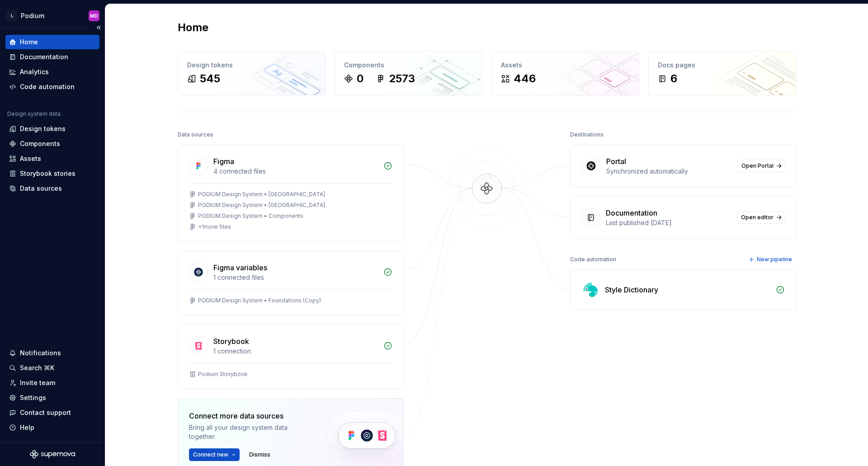 Image resolution: width=868 pixels, height=466 pixels. What do you see at coordinates (295, 278) in the screenshot?
I see `div: 1 connected files` at bounding box center [295, 278].